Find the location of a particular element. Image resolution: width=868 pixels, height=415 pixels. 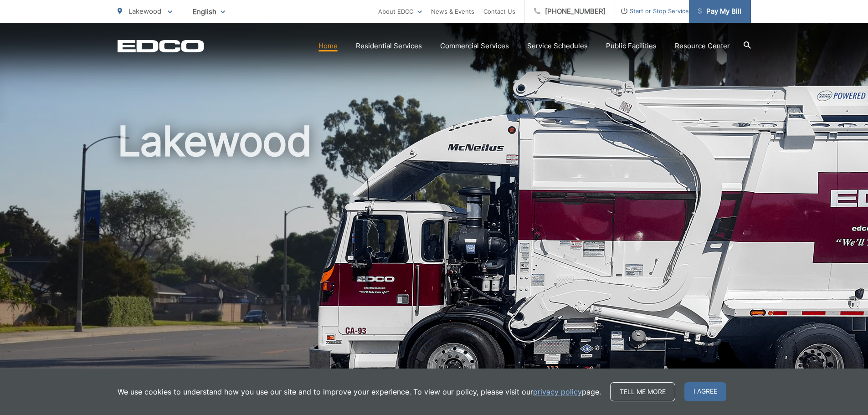

a: Public Facilities is located at coordinates (631, 46).